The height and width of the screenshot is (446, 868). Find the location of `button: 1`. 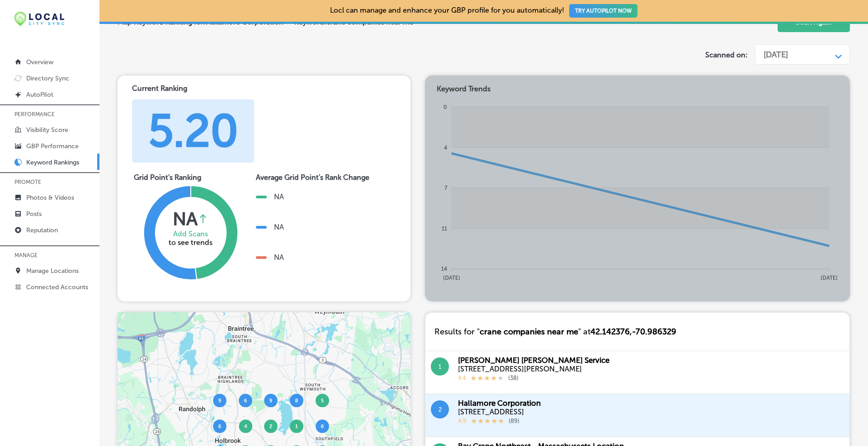

button: 1 is located at coordinates (440, 367).